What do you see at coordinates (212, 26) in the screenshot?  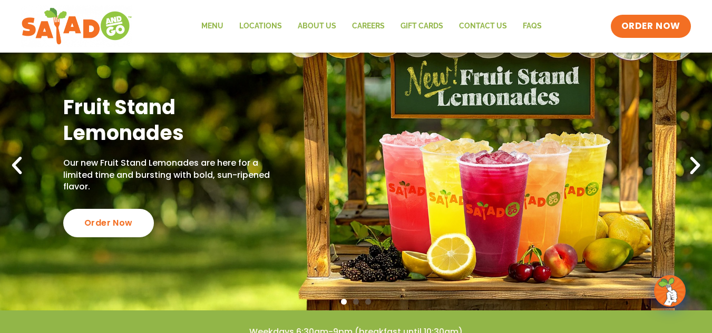 I see `a: Menu` at bounding box center [212, 26].